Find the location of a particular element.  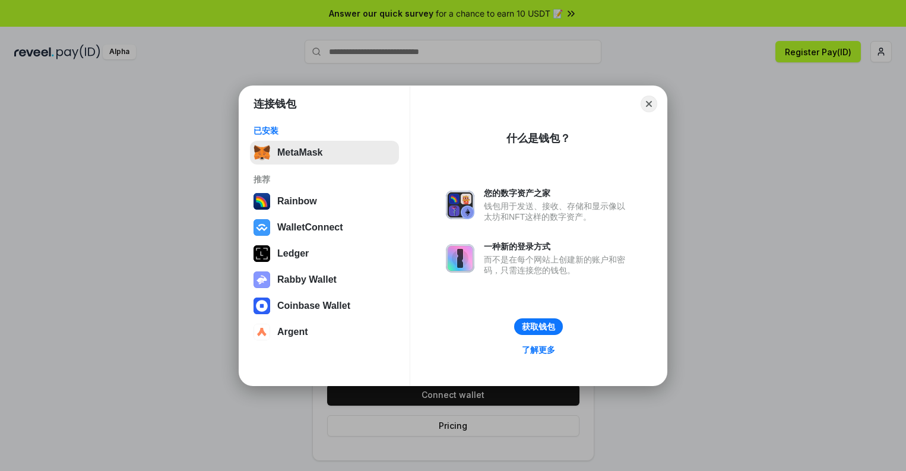

div: 钱包用于发送、接收、存储和显示像以太坊和NFT这样的数字资产。 is located at coordinates (558, 211).